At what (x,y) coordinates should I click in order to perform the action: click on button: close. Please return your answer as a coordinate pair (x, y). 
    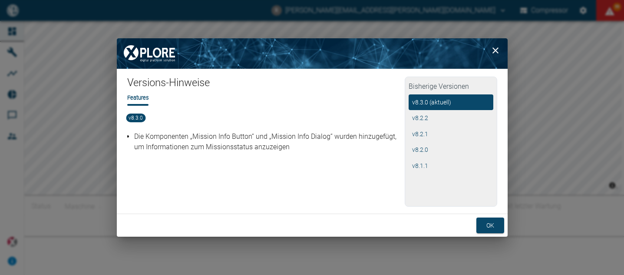
    Looking at the image, I should click on (496, 50).